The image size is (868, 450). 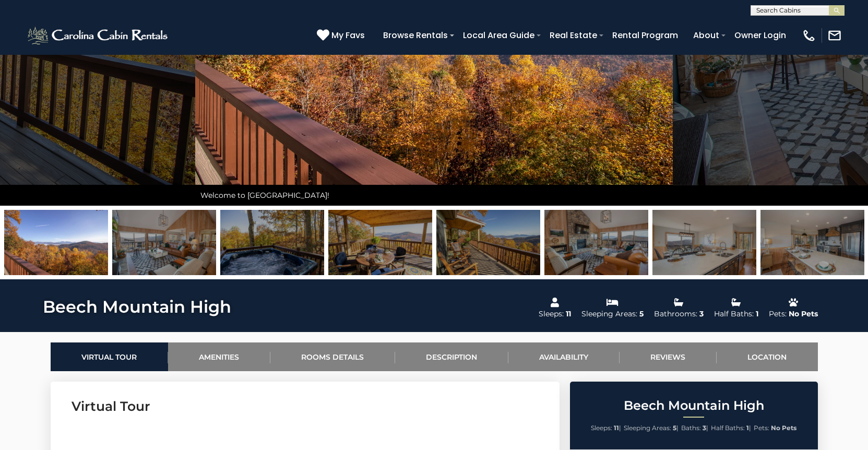 I want to click on img: 163277174, so click(x=812, y=242).